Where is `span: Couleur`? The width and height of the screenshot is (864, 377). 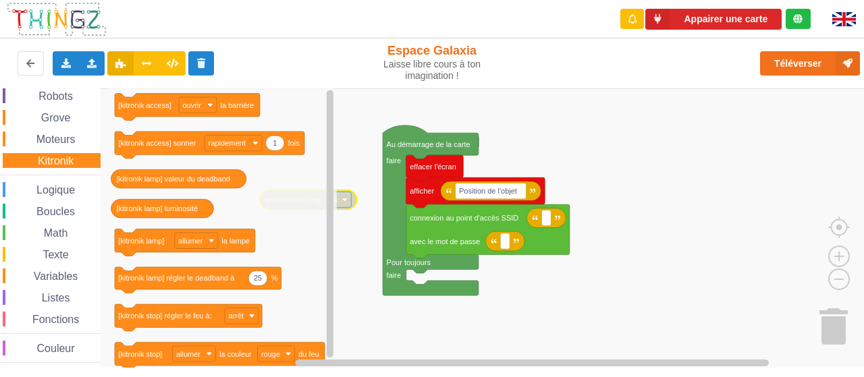
span: Couleur is located at coordinates (56, 348).